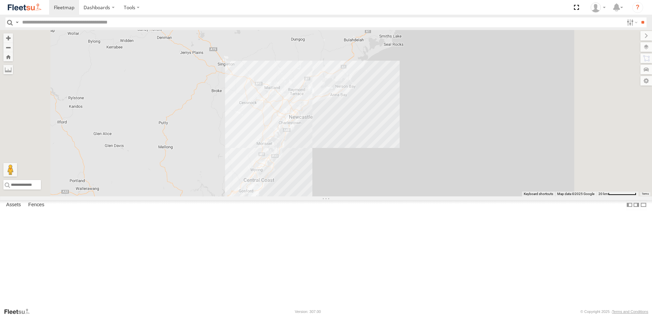 Image resolution: width=652 pixels, height=315 pixels. What do you see at coordinates (629, 205) in the screenshot?
I see `label: Dock Summary Table to the Left` at bounding box center [629, 205].